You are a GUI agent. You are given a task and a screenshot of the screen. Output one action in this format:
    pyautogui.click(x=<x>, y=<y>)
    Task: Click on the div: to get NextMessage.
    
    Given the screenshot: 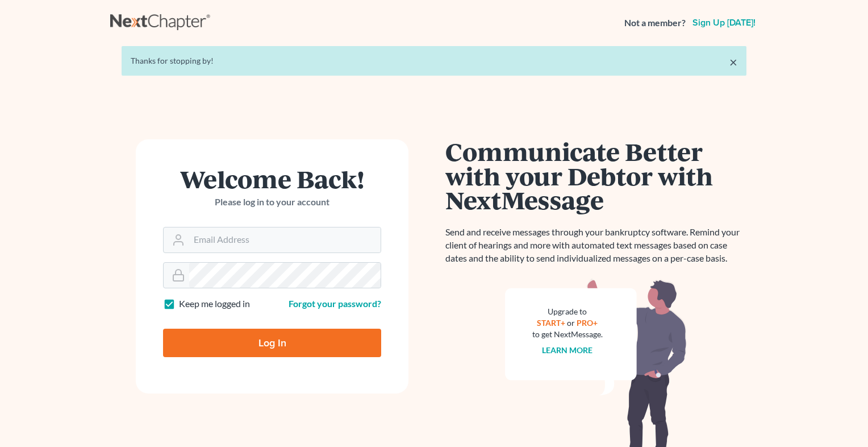 What is the action you would take?
    pyautogui.click(x=567, y=334)
    